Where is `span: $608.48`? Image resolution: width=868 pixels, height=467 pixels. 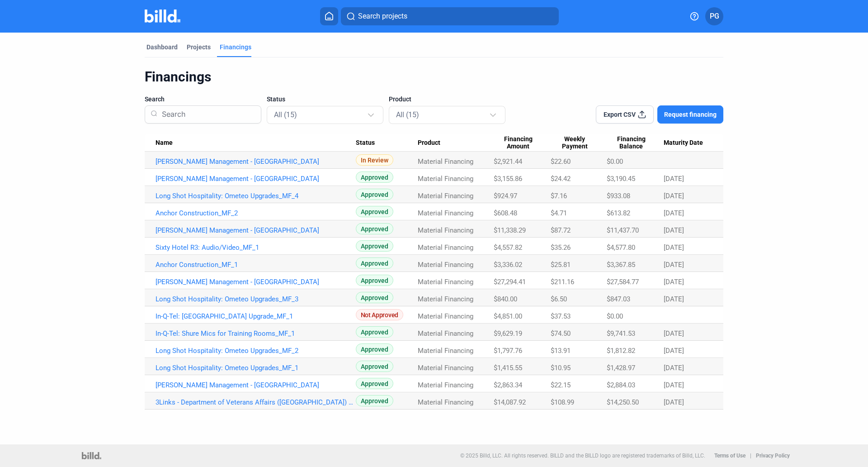
span: $608.48 is located at coordinates (505, 213).